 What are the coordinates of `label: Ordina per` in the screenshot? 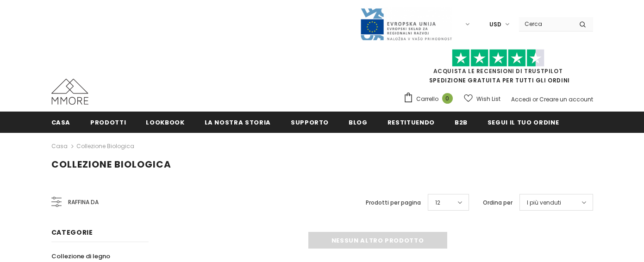 It's located at (497, 203).